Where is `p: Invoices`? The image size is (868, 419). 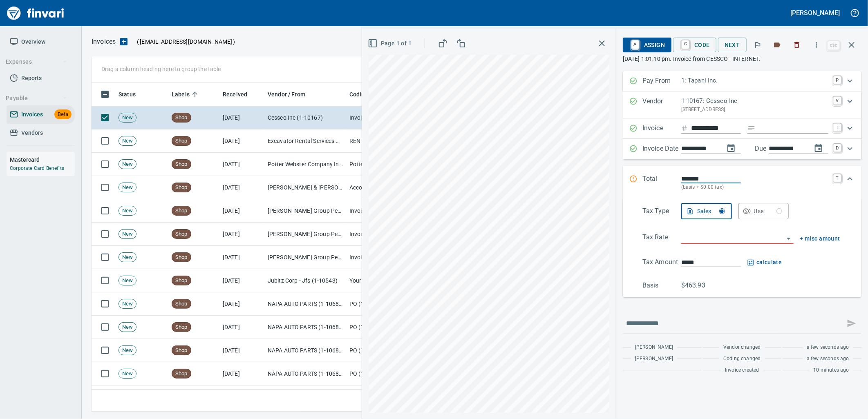
p: Invoices is located at coordinates (103, 42).